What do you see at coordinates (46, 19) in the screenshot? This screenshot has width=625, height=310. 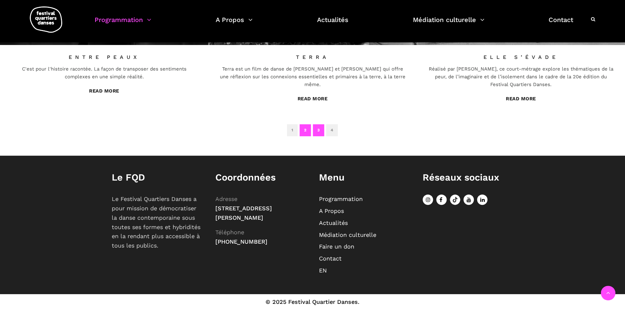 I see `img: logo-fqd-med` at bounding box center [46, 19].